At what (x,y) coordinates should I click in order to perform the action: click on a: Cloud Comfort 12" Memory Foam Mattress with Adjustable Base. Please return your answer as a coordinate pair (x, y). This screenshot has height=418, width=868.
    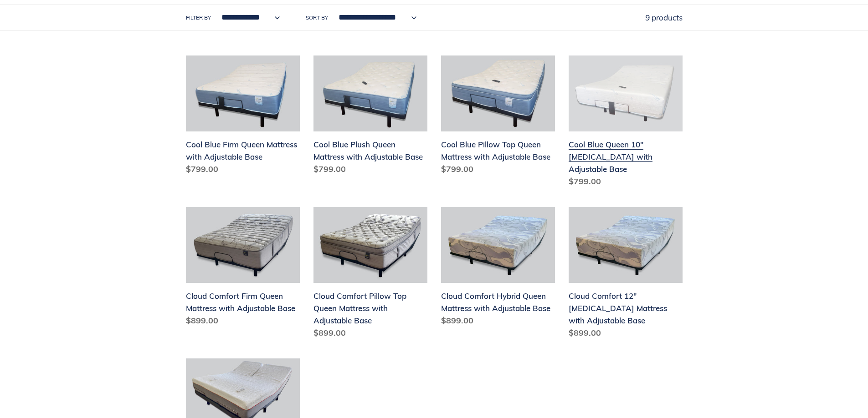
    Looking at the image, I should click on (626, 275).